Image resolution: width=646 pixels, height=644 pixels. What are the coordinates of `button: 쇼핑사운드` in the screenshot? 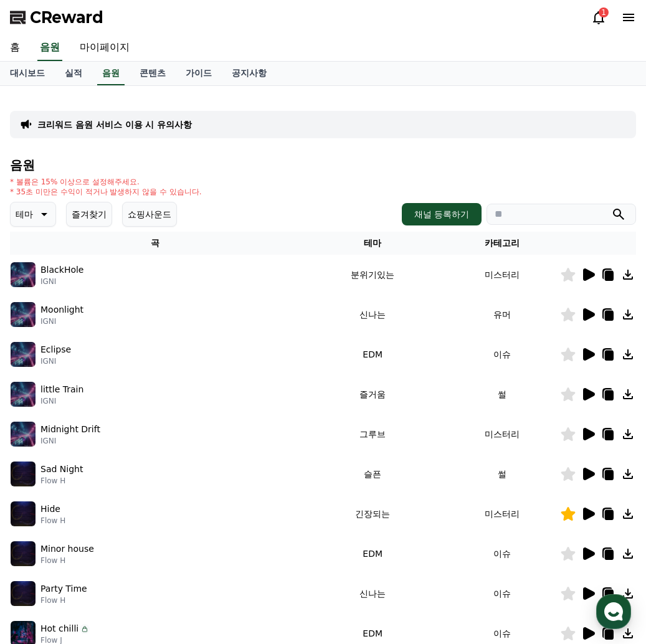 It's located at (150, 214).